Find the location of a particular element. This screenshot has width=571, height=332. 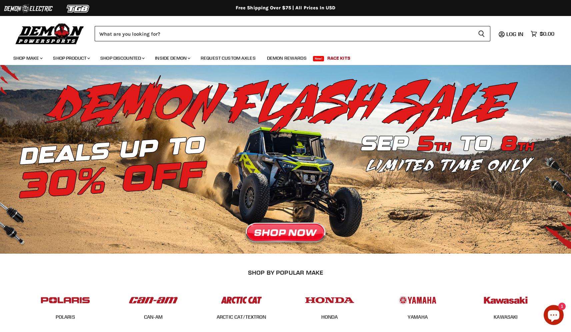

a: HONDA is located at coordinates (330, 317).